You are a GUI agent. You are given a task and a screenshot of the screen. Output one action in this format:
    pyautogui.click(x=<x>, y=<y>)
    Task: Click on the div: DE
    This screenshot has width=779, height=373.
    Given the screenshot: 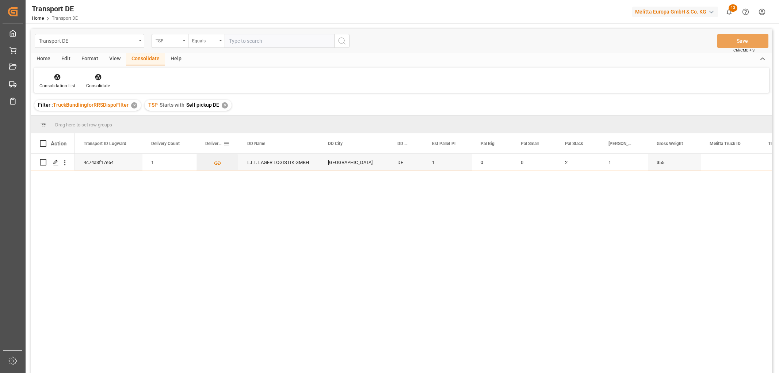 What is the action you would take?
    pyautogui.click(x=406, y=162)
    